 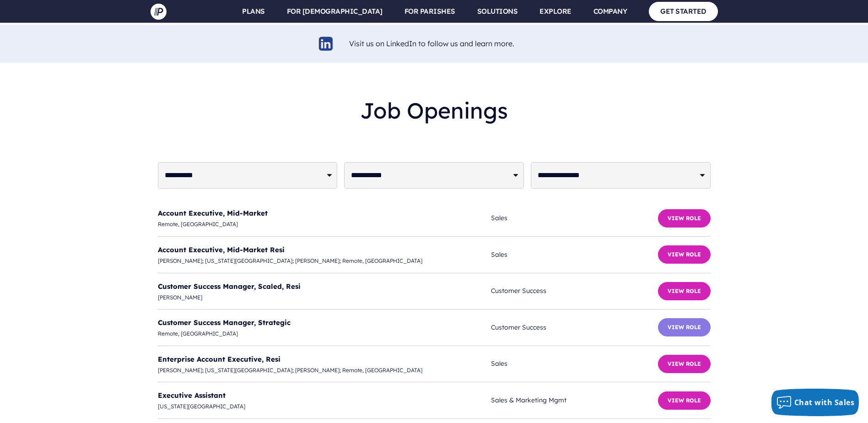 What do you see at coordinates (192, 395) in the screenshot?
I see `a: Executive Assistant` at bounding box center [192, 395].